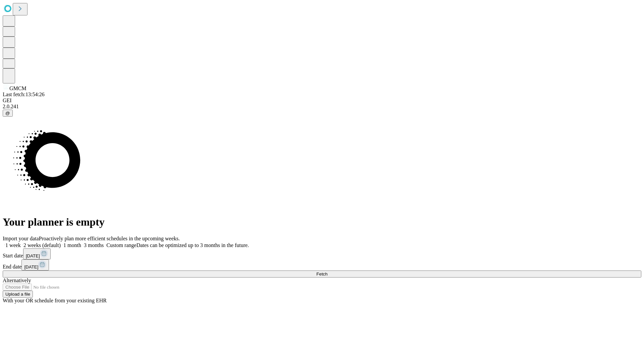  What do you see at coordinates (21, 238) in the screenshot?
I see `span: Import your data` at bounding box center [21, 238].